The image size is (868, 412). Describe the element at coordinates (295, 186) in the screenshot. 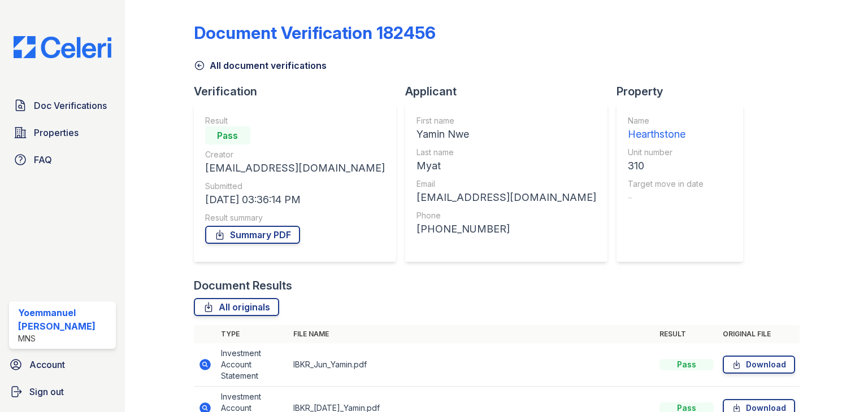

I see `div: Submitted` at that location.